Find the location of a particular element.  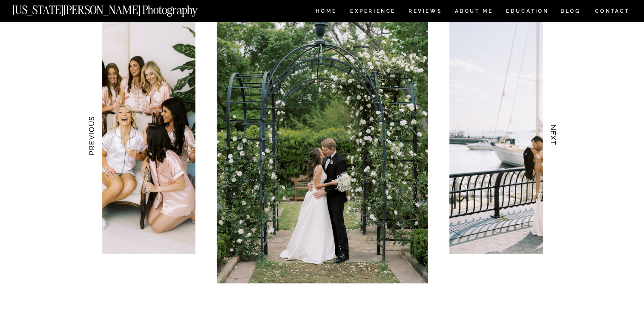

nav: ABOUT ME is located at coordinates (474, 12).